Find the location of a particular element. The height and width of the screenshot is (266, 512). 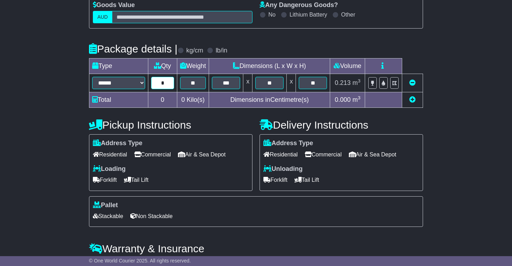

td: Dimensions (L x W x H) is located at coordinates (269, 66).